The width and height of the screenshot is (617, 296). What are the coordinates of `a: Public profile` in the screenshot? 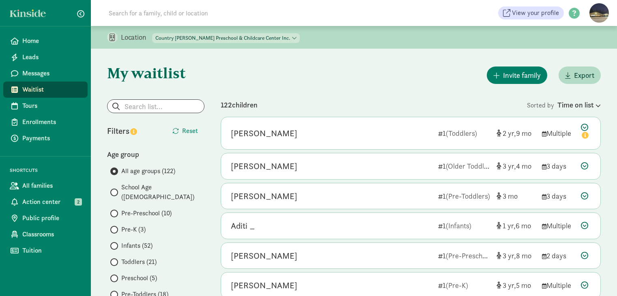 It's located at (45, 218).